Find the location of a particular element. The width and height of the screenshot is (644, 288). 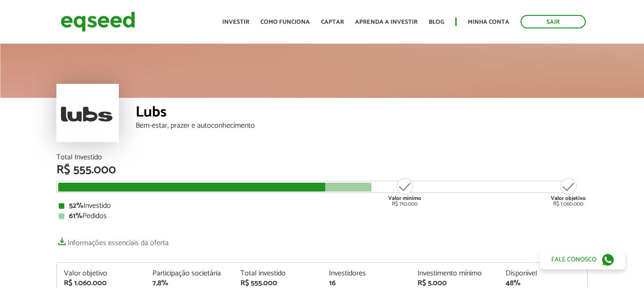

div: 48% is located at coordinates (542, 283).